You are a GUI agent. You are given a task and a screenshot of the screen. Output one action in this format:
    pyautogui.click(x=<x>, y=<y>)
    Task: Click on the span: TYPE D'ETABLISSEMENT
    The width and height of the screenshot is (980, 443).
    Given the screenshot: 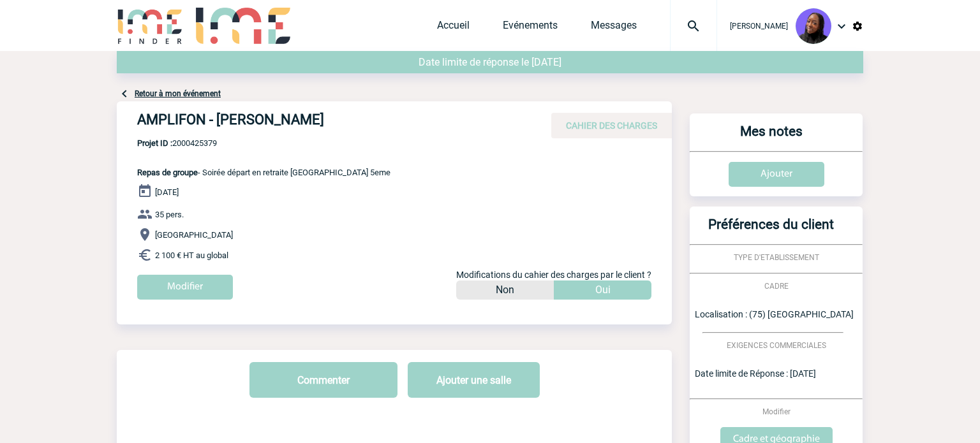 What is the action you would take?
    pyautogui.click(x=776, y=258)
    